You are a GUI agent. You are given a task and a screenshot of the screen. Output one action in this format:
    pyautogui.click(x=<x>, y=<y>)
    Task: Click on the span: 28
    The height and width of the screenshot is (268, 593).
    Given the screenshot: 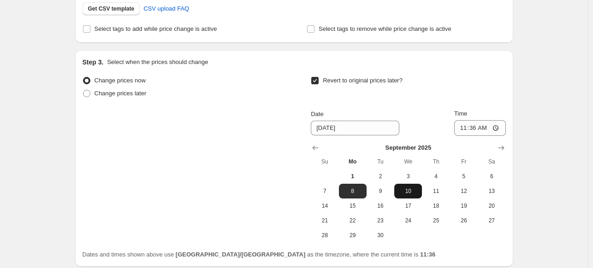 What is the action you would take?
    pyautogui.click(x=325, y=236)
    